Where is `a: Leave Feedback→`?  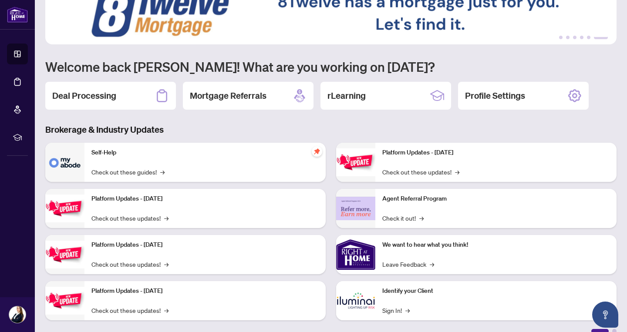 a: Leave Feedback→ is located at coordinates (408, 264).